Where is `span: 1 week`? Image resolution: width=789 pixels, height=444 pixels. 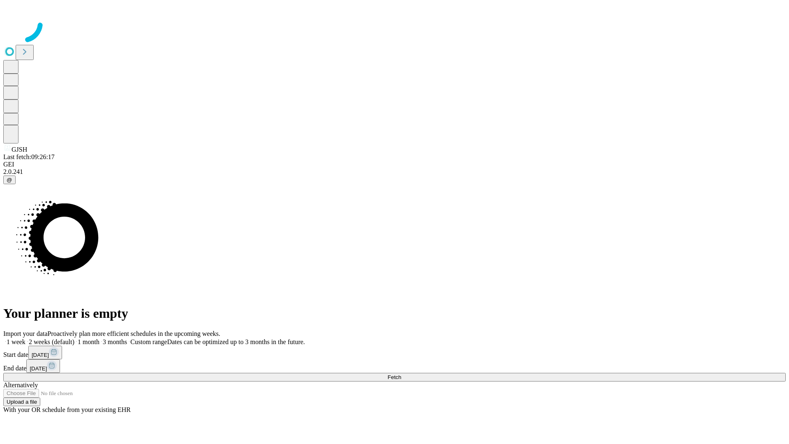
span: 1 week is located at coordinates (16, 341).